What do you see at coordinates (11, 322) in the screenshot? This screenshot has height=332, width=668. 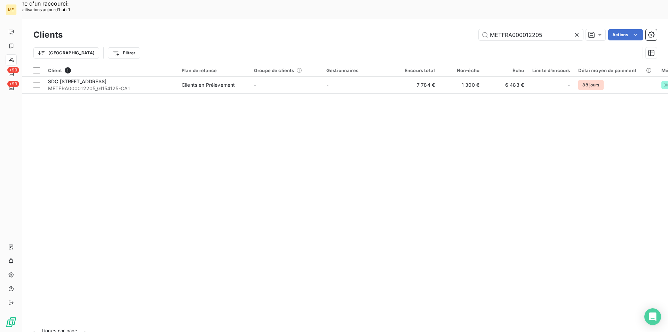 I see `img: Logo LeanPay` at bounding box center [11, 322].